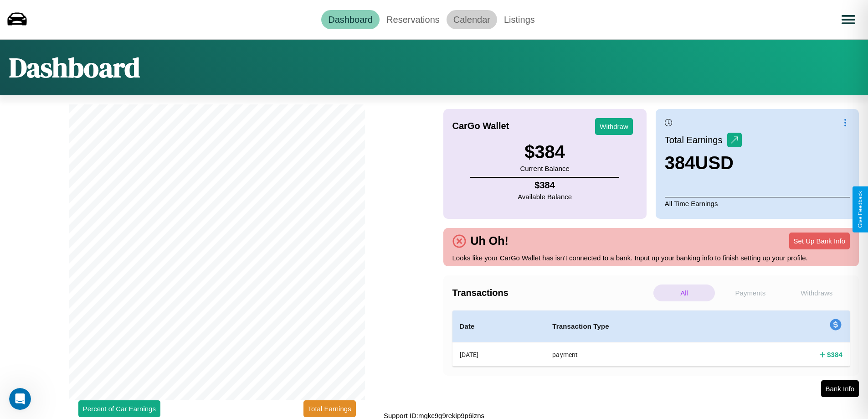 This screenshot has height=419, width=868. Describe the element at coordinates (351, 20) in the screenshot. I see `a: Dashboard` at that location.